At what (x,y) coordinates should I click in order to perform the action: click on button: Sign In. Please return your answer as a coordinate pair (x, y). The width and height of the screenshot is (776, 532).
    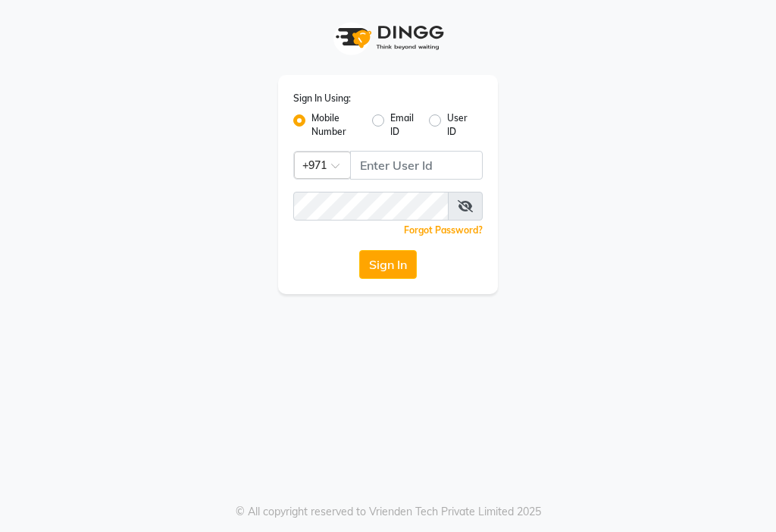
    Looking at the image, I should click on (388, 264).